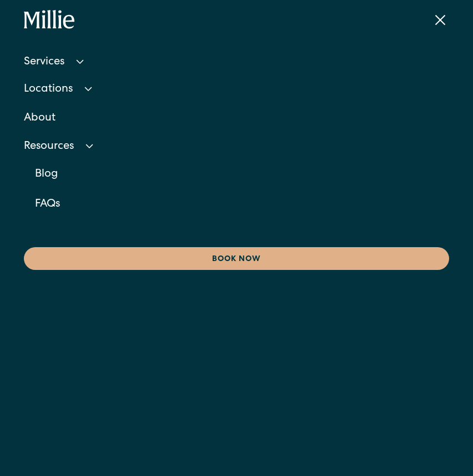 The width and height of the screenshot is (473, 476). Describe the element at coordinates (242, 174) in the screenshot. I see `a: Blog` at that location.